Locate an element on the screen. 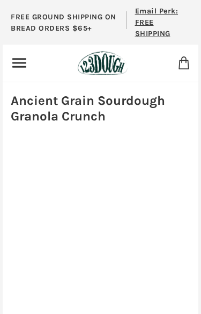  h1: Ancient Grain Sourdough Granola Crunch is located at coordinates (100, 110).